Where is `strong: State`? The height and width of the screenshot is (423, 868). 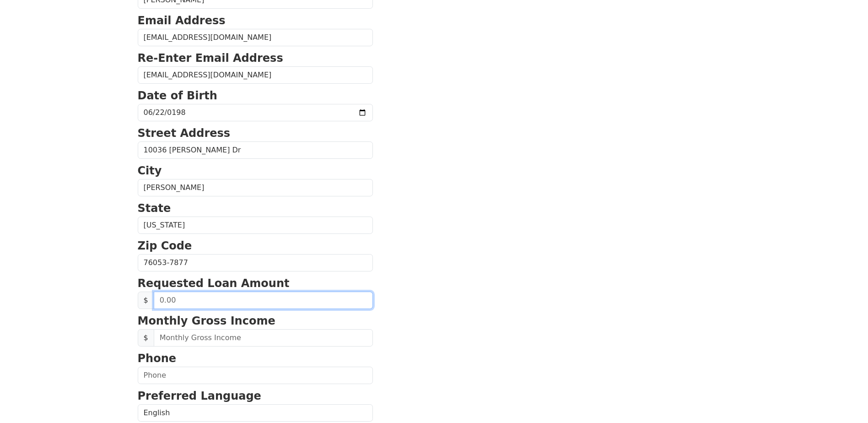
strong: State is located at coordinates (154, 208).